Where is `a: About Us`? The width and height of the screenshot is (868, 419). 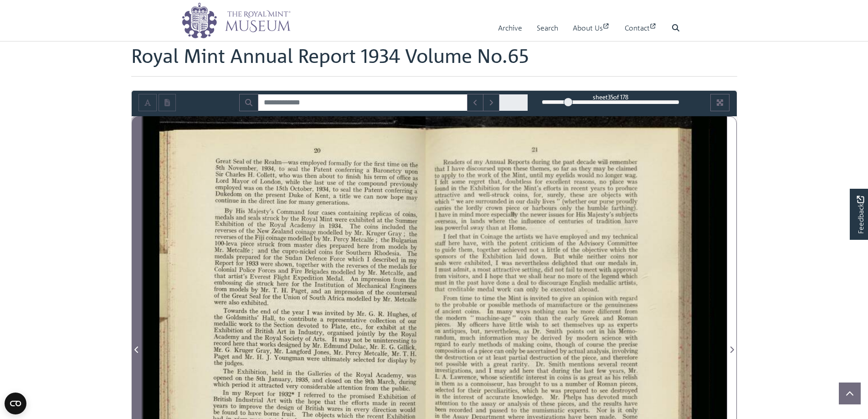 a: About Us is located at coordinates (591, 28).